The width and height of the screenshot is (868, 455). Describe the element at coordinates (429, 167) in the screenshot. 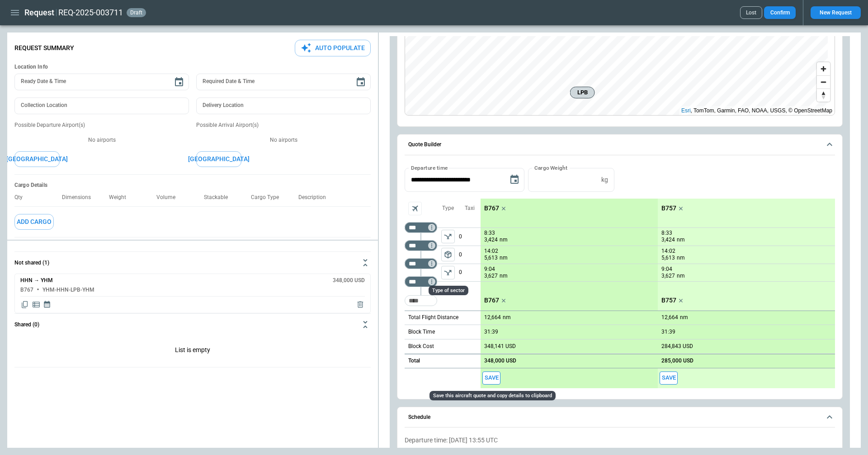

I see `label: Departure time` at that location.